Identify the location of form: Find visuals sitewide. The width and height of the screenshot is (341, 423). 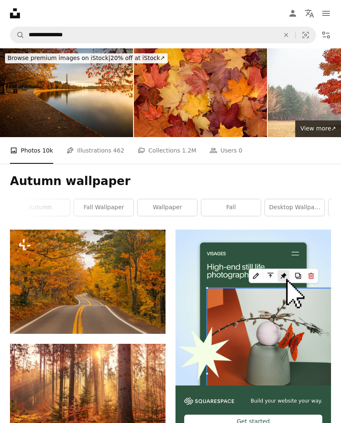
(163, 35).